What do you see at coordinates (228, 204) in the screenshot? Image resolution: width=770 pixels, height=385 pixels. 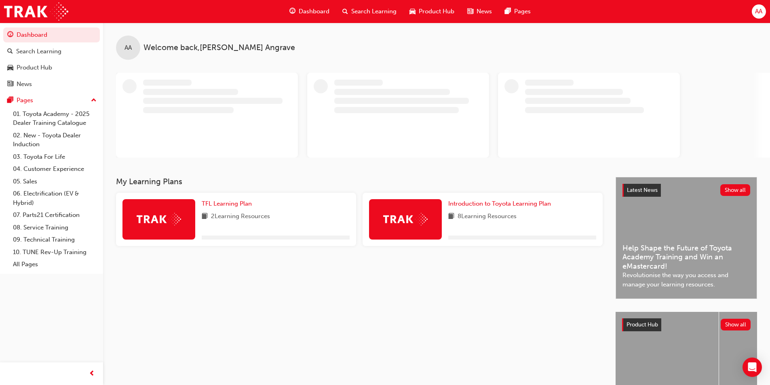 I see `a: TFL Learning Plan` at bounding box center [228, 204].